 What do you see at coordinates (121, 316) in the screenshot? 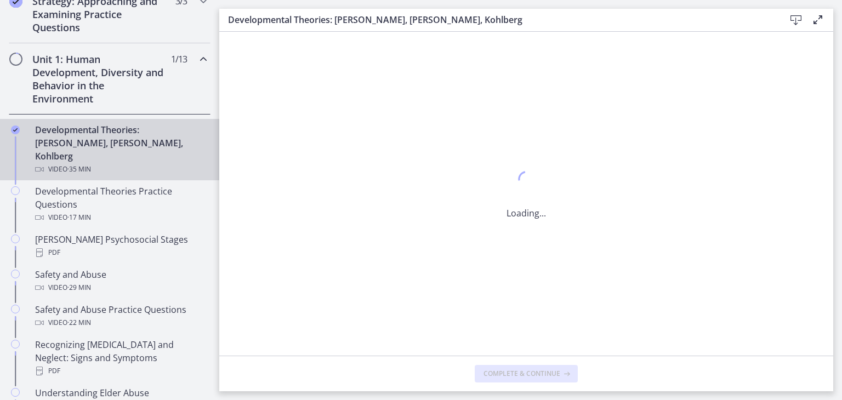
I see `div: Safety and Abuse Practice Questions` at bounding box center [121, 316].